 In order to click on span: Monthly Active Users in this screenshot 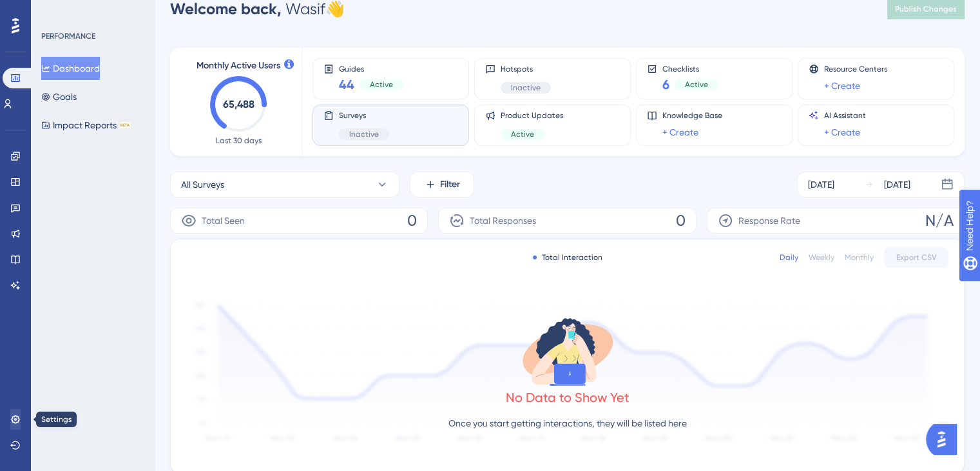, I will do `click(239, 66)`.